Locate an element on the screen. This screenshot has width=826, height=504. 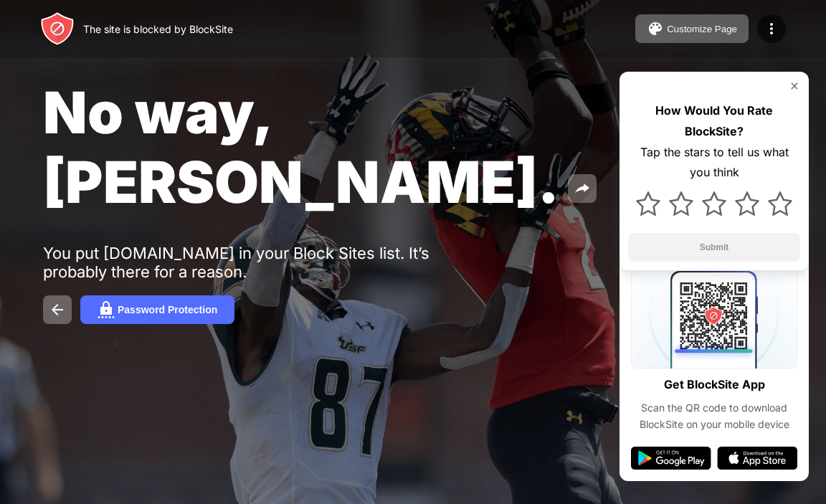
button: Password Protection is located at coordinates (157, 310).